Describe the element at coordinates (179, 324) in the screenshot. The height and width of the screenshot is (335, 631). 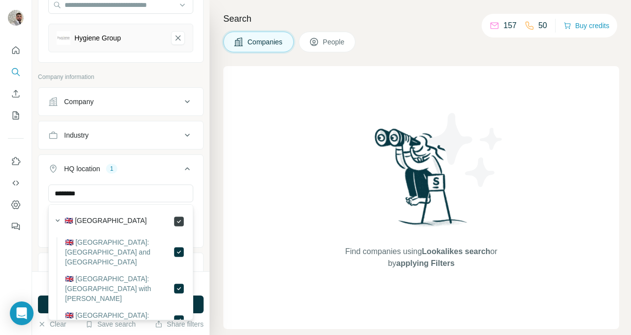
I see `button: Share filters` at that location.